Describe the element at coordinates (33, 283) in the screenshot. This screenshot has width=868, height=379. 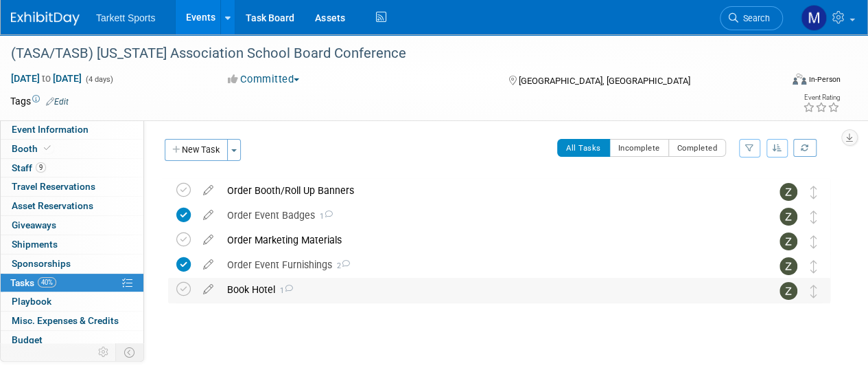
I see `span: Tasks` at that location.